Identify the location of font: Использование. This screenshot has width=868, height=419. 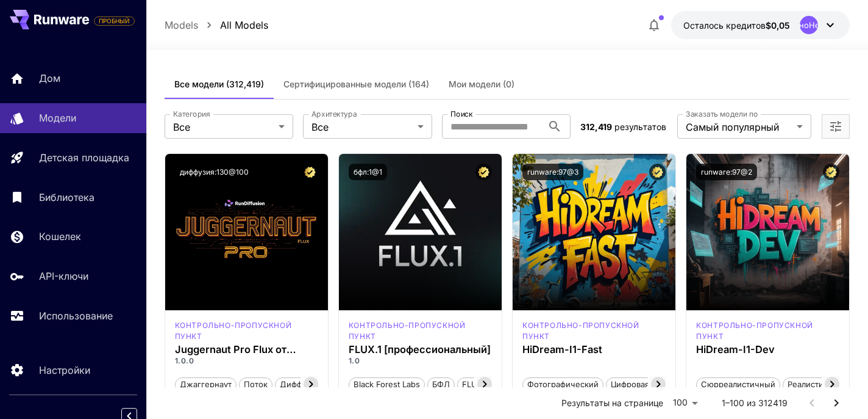
(75, 315).